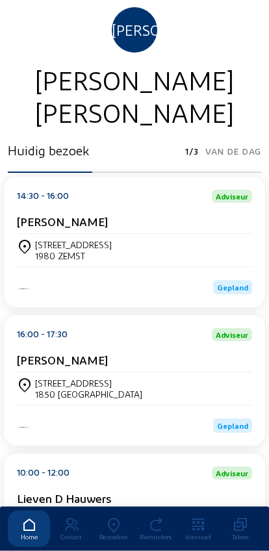  Describe the element at coordinates (43, 474) in the screenshot. I see `div: 10:00 - 12:00` at that location.